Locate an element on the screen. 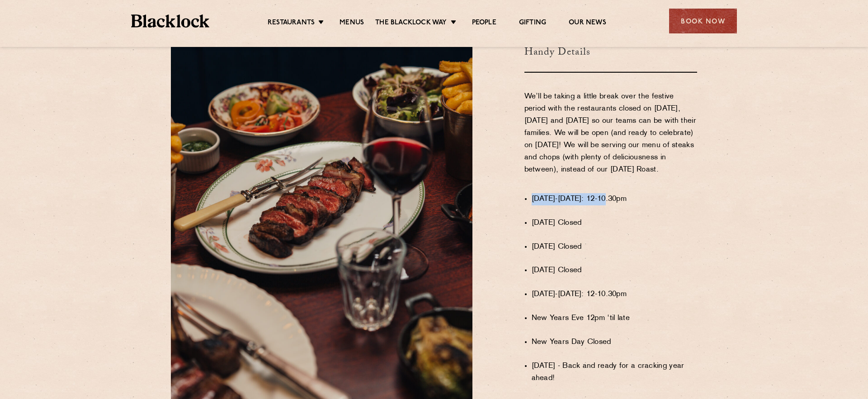  a: People is located at coordinates (484, 23).